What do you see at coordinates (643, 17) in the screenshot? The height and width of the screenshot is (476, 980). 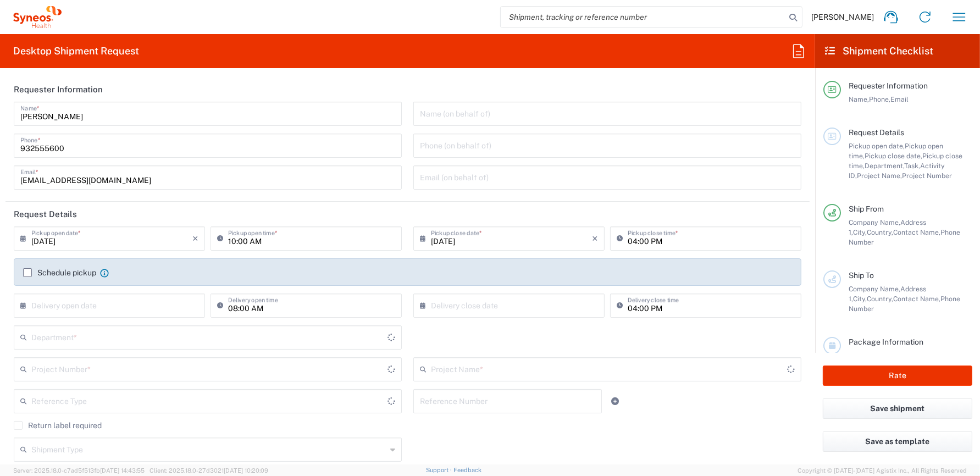 I see `input: Shipment, tracking or reference number` at bounding box center [643, 17].